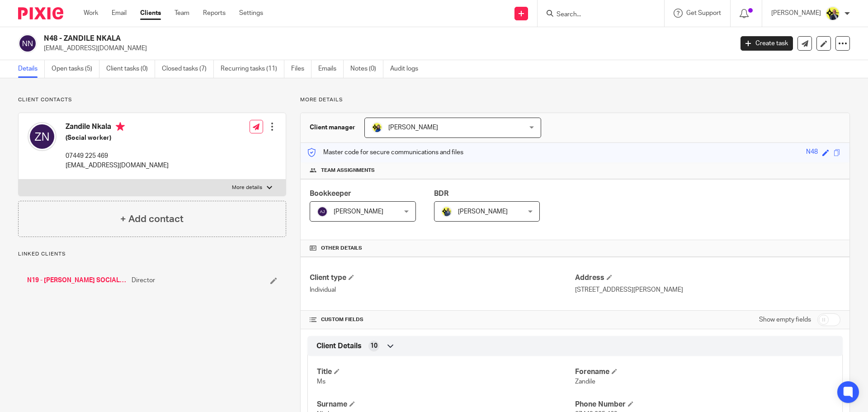 This screenshot has height=412, width=868. I want to click on h4: Zandile Nkala, so click(117, 127).